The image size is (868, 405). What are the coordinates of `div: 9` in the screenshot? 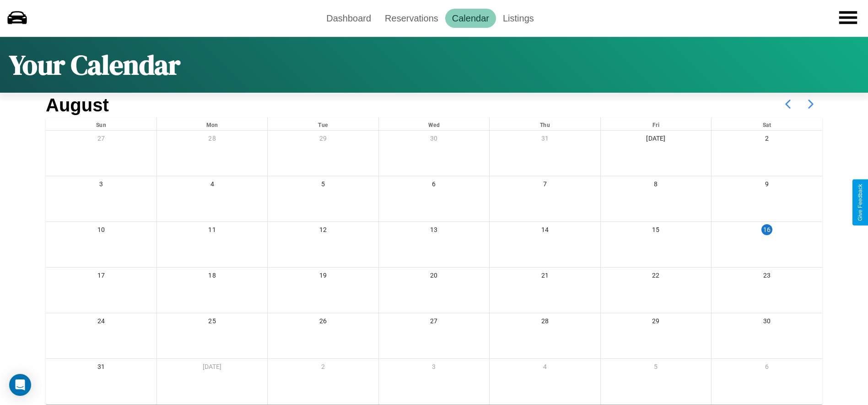 It's located at (766, 185).